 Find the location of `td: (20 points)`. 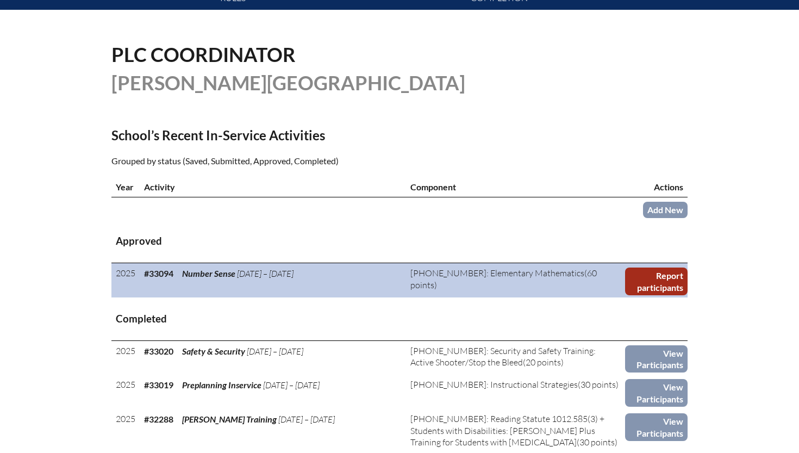

td: (20 points) is located at coordinates (515, 357).